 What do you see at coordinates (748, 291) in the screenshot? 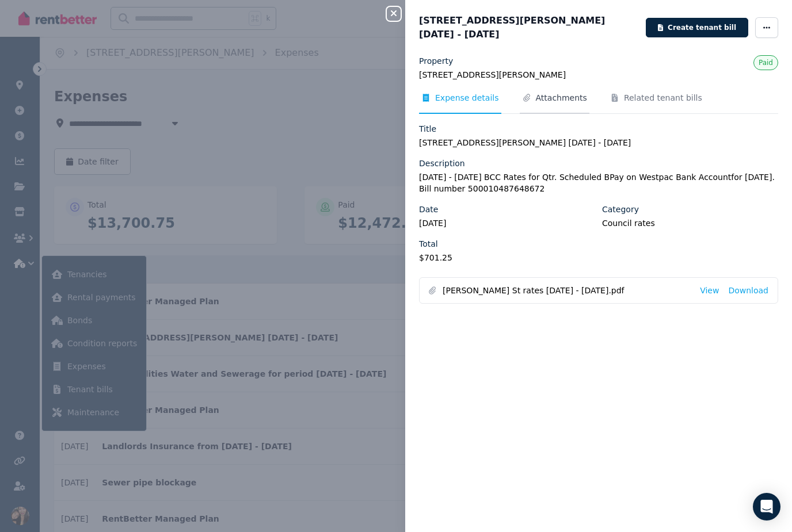
I see `a: Download` at bounding box center [748, 291].